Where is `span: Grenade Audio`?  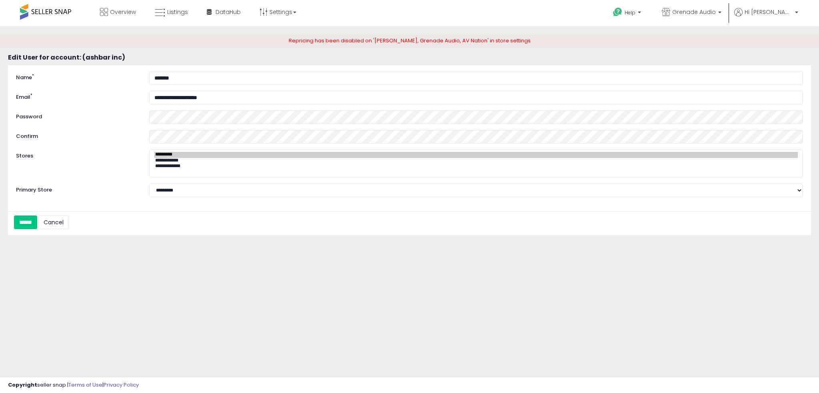 span: Grenade Audio is located at coordinates (694, 12).